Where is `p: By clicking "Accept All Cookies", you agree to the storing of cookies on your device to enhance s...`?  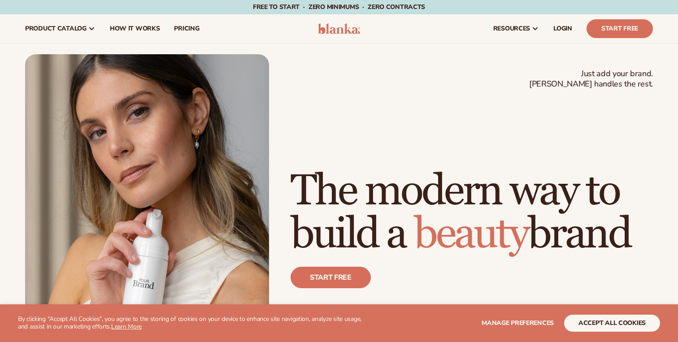 p: By clicking "Accept All Cookies", you agree to the storing of cookies on your device to enhance s... is located at coordinates (193, 323).